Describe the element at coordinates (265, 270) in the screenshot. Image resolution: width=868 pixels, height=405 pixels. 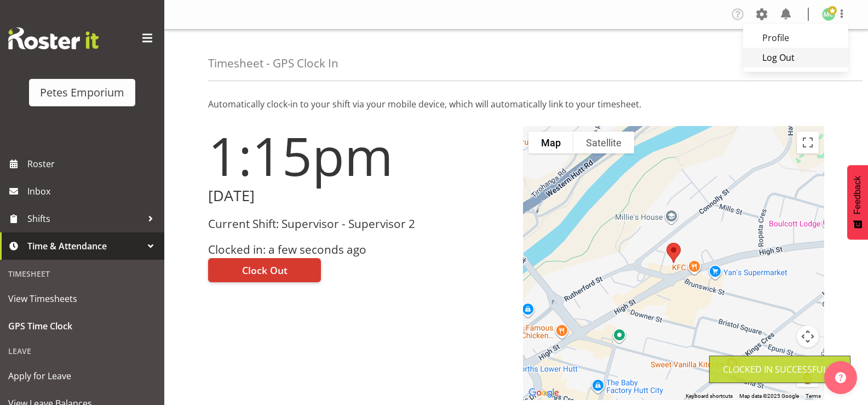
I see `span: Clock Out` at that location.